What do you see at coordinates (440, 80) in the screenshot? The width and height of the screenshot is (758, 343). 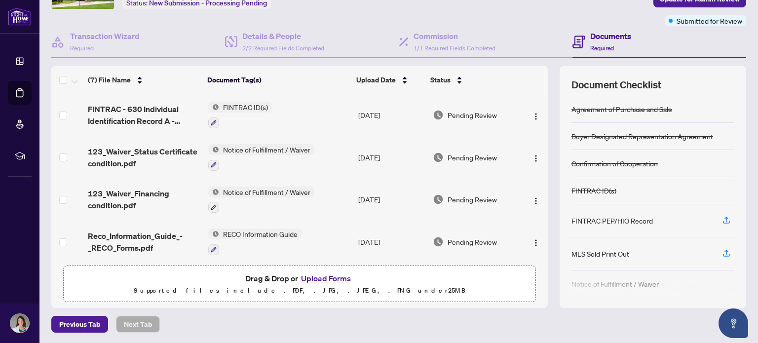 I see `span: Status` at bounding box center [440, 80].